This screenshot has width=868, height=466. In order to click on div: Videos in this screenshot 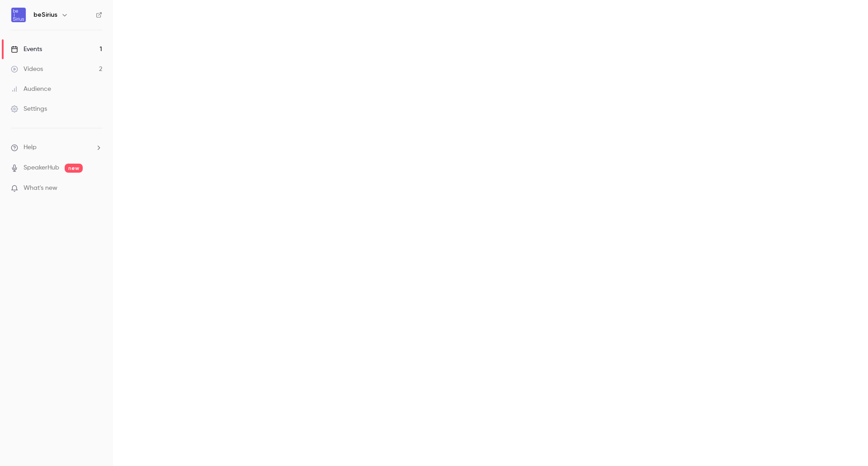, I will do `click(27, 69)`.